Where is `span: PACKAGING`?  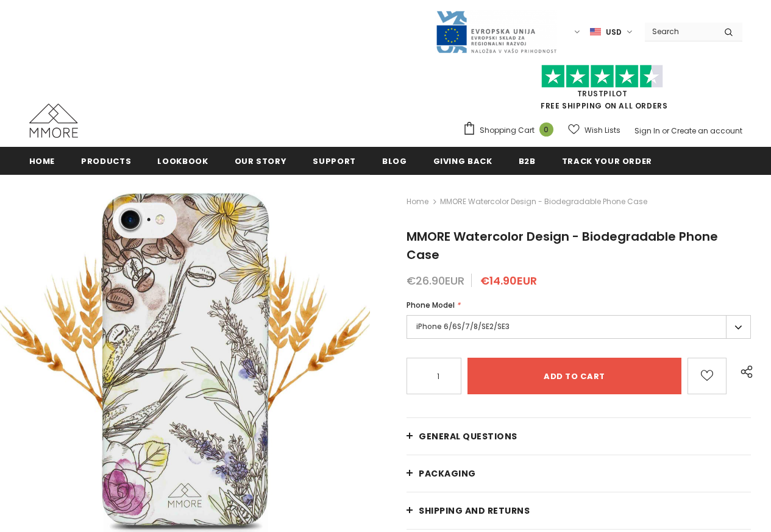
span: PACKAGING is located at coordinates (447, 473).